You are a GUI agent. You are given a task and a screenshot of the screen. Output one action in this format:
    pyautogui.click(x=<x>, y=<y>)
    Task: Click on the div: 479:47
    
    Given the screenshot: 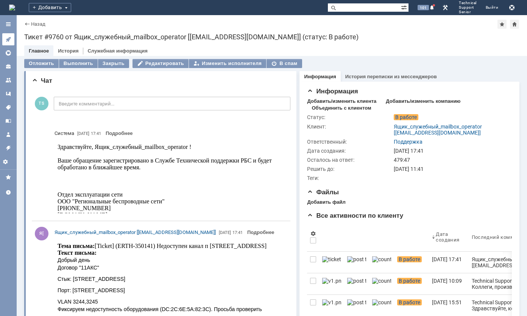 What is the action you would take?
    pyautogui.click(x=451, y=160)
    